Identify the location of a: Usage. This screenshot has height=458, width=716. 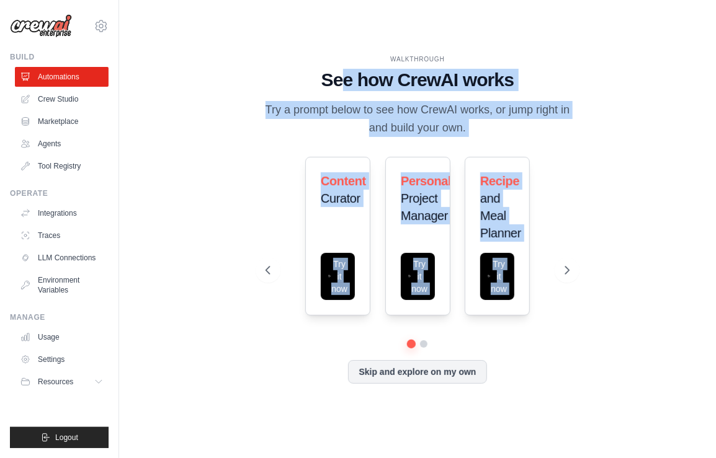
(61, 337).